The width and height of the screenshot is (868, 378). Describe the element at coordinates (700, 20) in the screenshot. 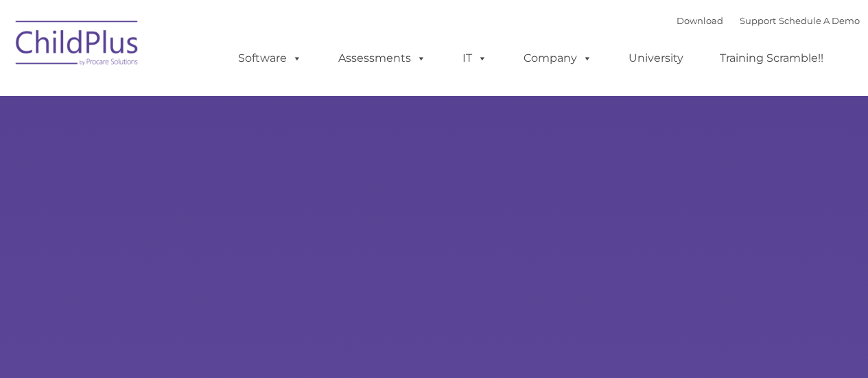

I see `a: Download` at that location.